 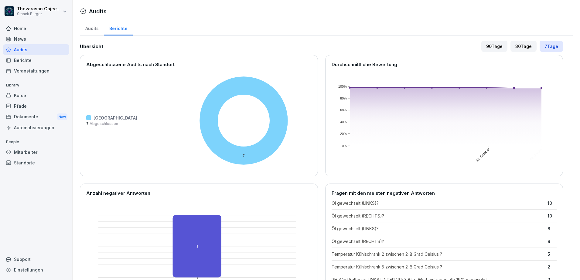 I want to click on text: 02. Januar, so click(x=536, y=154).